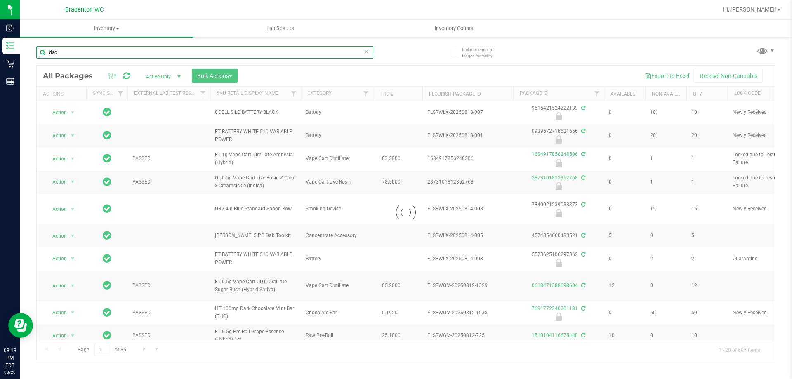  I want to click on inline-svg: Reports, so click(10, 81).